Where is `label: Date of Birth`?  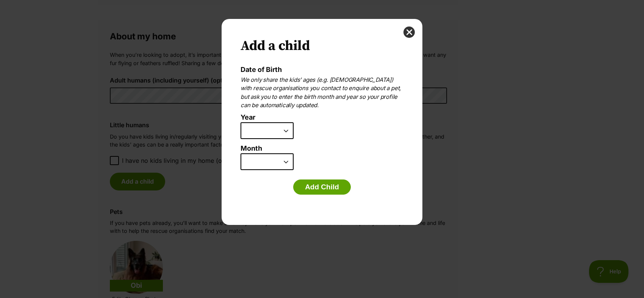 label: Date of Birth is located at coordinates (261, 70).